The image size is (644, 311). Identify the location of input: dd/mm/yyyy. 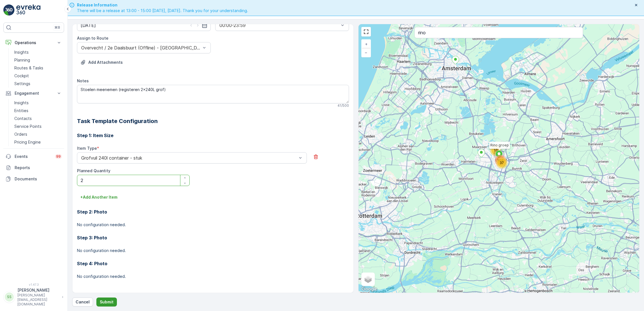
(144, 25).